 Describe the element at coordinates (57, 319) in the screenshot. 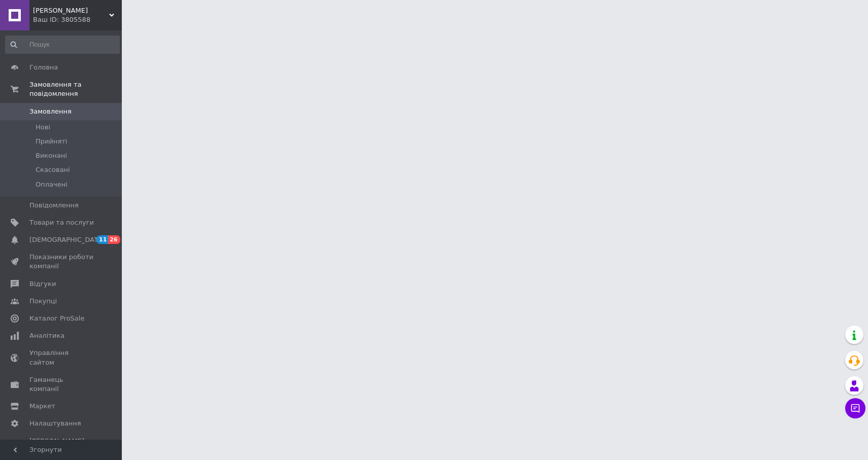

I see `span: Каталог ProSale` at that location.